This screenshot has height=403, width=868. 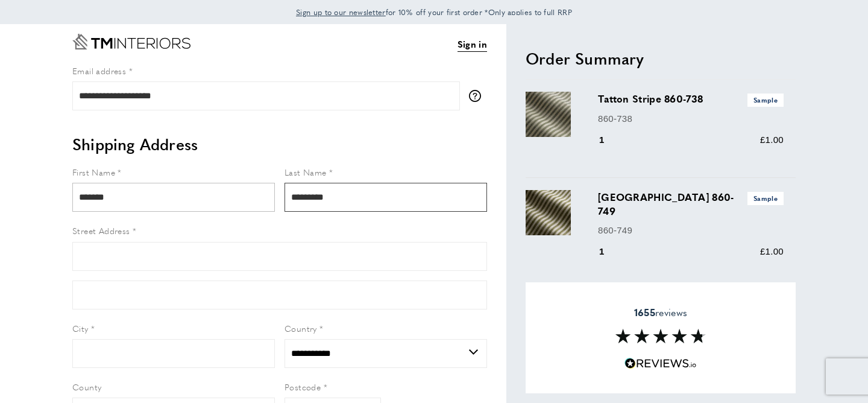 What do you see at coordinates (132, 41) in the screenshot?
I see `a: Go to Home page` at bounding box center [132, 41].